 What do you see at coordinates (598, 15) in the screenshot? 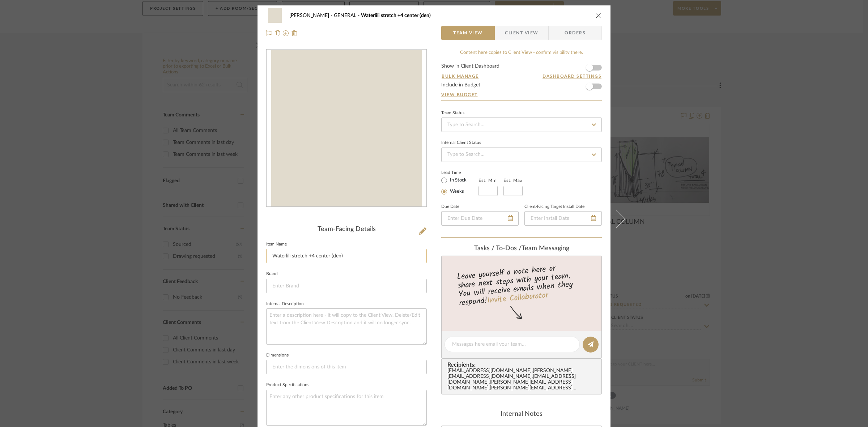
I see `button: close` at bounding box center [598, 15].